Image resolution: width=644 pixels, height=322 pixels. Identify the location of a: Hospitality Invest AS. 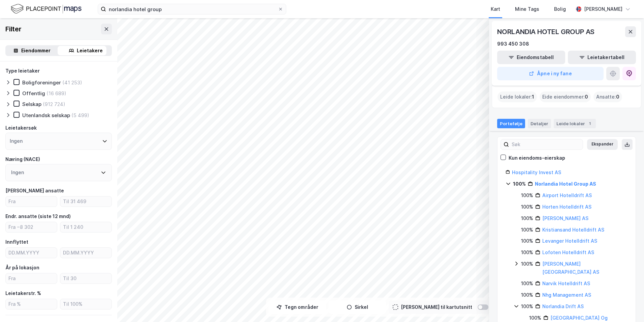
(536, 172).